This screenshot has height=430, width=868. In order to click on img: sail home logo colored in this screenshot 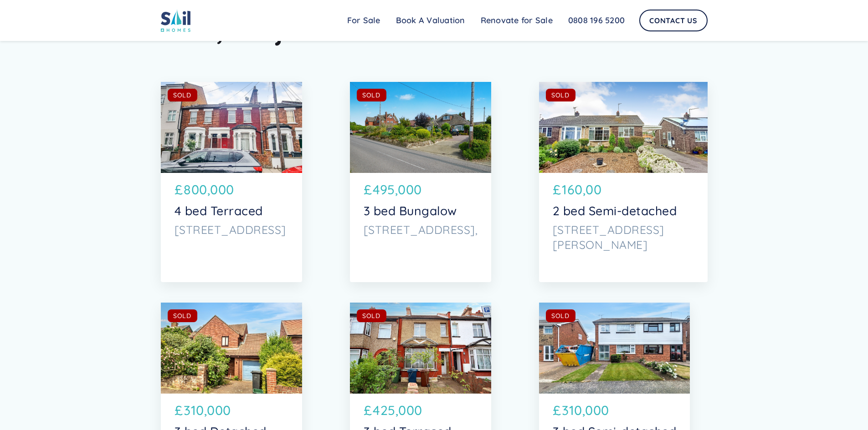, I will do `click(176, 21)`.